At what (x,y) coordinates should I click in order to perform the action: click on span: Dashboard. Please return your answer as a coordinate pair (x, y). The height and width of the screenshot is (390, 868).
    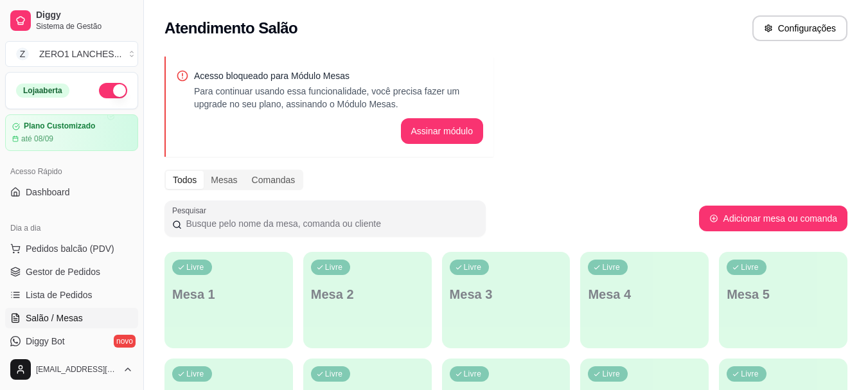
    Looking at the image, I should click on (47, 192).